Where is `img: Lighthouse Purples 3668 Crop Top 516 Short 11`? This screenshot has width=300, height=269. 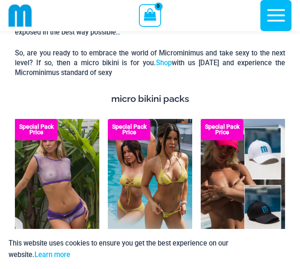 img: Lighthouse Purples 3668 Crop Top 516 Short 11 is located at coordinates (57, 182).